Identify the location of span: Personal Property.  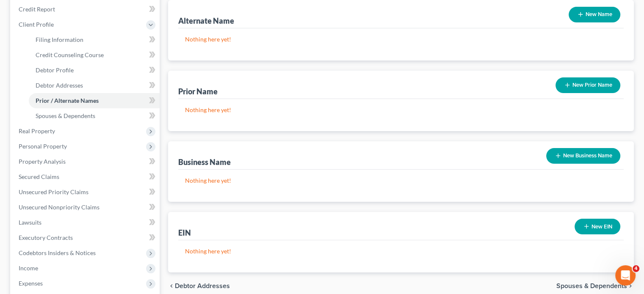
(43, 146).